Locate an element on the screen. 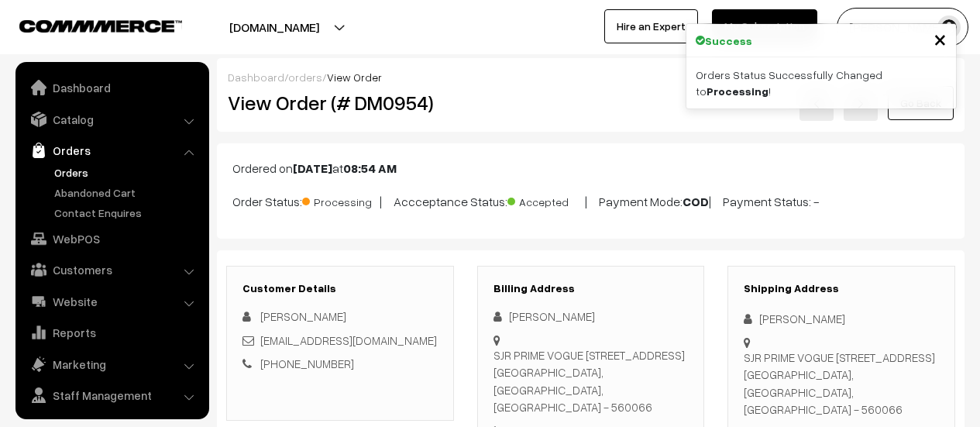  h2: View Order (# DM0954) is located at coordinates (341, 102).